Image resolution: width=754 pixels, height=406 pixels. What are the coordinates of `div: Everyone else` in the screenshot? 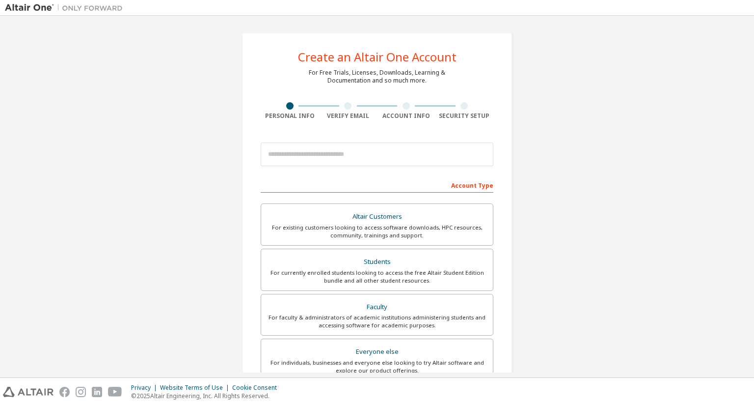 It's located at (377, 352).